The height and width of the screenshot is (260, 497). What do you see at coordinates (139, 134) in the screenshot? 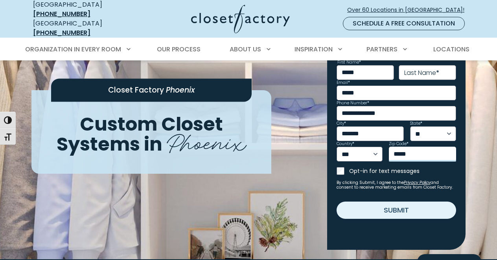
I see `span: Custom Closet Systems in` at bounding box center [139, 134].